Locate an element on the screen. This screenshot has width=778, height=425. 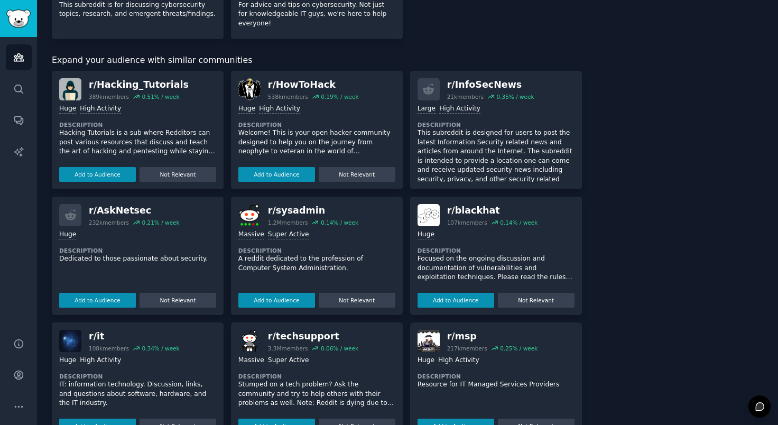
div: 217k members is located at coordinates (467, 349).